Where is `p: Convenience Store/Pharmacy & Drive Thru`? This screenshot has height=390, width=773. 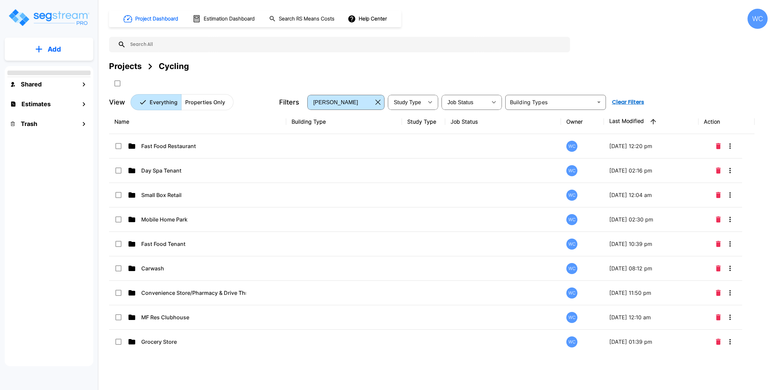 p: Convenience Store/Pharmacy & Drive Thru is located at coordinates (193, 293).